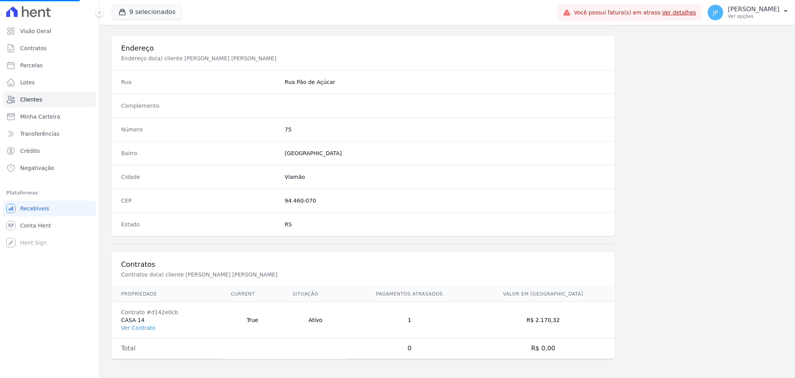  I want to click on th: Situação, so click(315, 294).